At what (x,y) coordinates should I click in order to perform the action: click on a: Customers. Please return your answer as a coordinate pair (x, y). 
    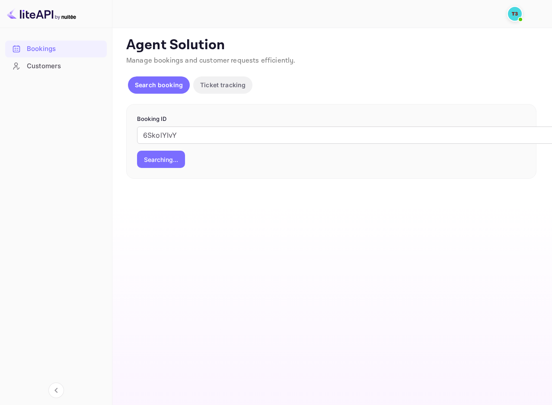
    Looking at the image, I should click on (56, 66).